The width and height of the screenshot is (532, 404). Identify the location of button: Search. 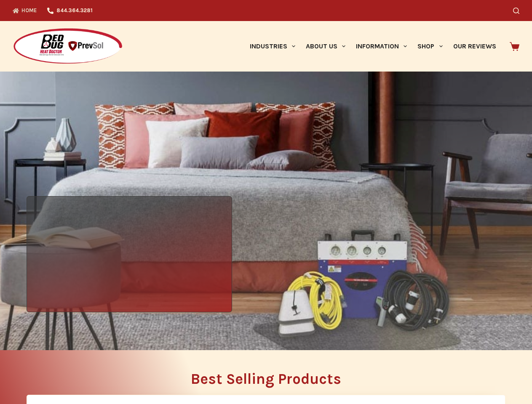
(516, 10).